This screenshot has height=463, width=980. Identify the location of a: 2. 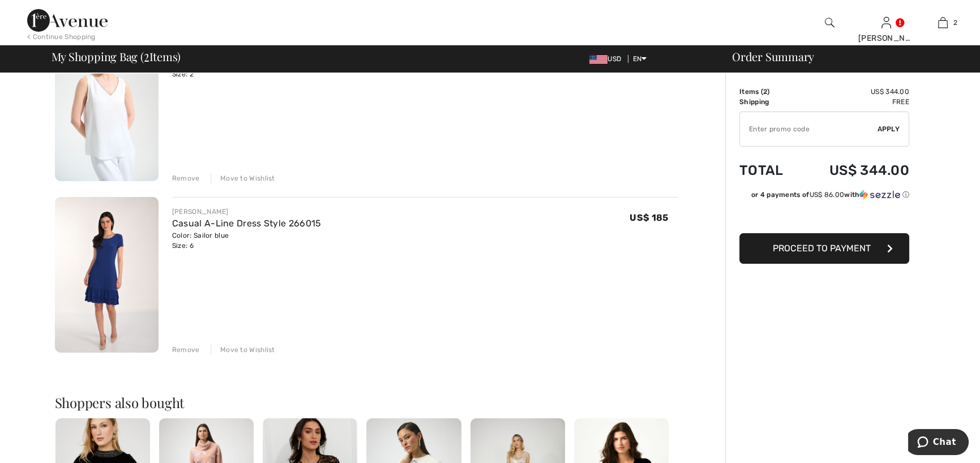
(942, 22).